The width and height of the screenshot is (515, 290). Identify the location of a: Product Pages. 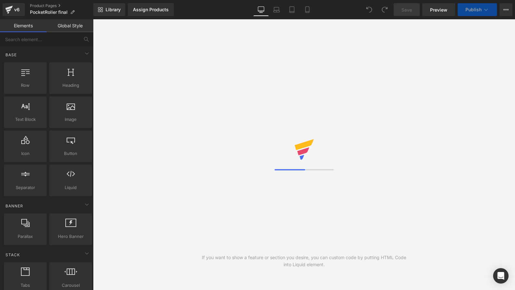
(61, 6).